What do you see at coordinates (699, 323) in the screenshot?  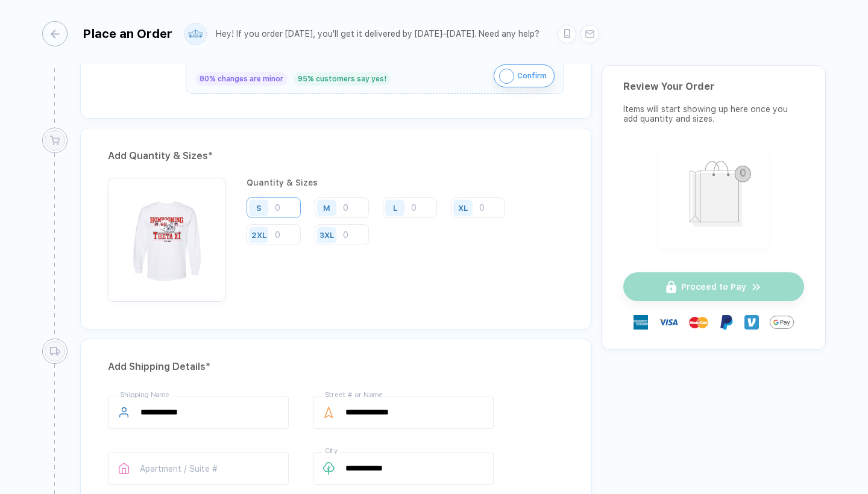 I see `img: master-card` at bounding box center [699, 323].